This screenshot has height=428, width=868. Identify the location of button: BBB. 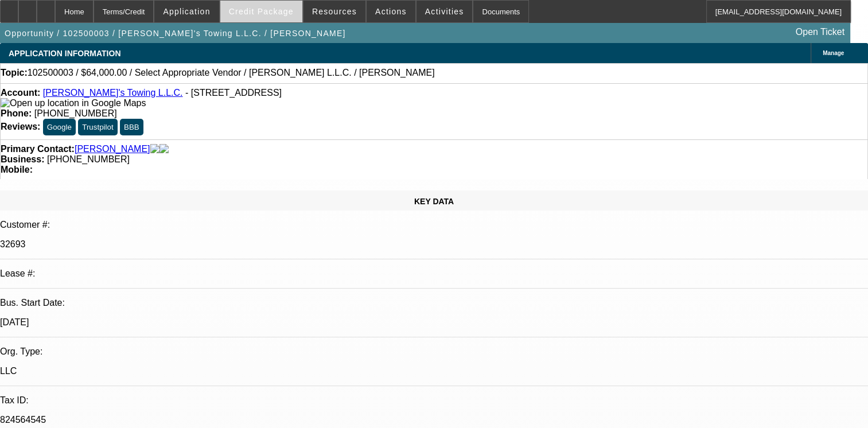
(131, 126).